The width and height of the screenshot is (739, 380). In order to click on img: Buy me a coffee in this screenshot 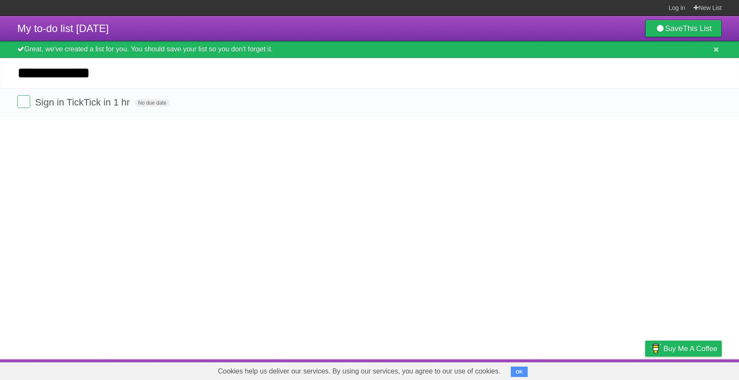, I will do `click(655, 348)`.